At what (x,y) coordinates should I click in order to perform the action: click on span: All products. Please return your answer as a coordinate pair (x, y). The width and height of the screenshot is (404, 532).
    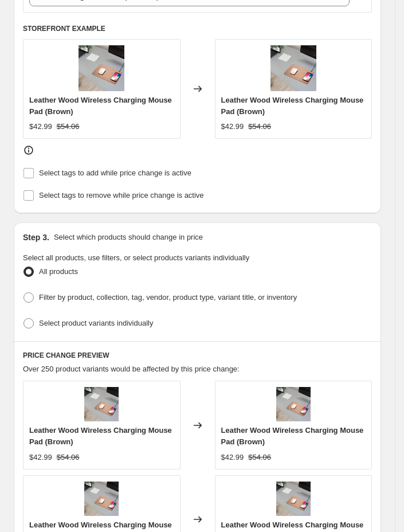
    Looking at the image, I should click on (58, 271).